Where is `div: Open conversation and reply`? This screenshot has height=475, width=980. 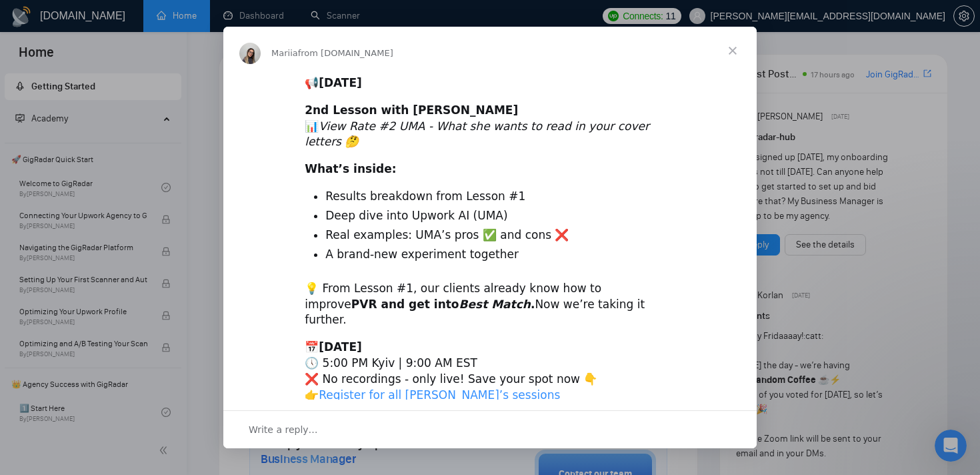 div: Open conversation and reply is located at coordinates (490, 429).